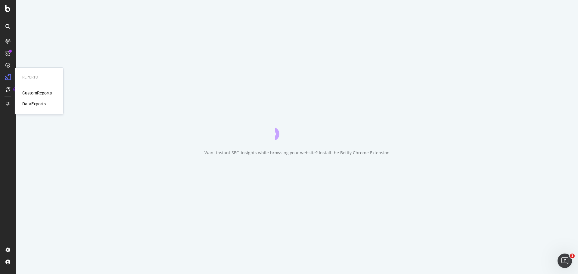 Image resolution: width=578 pixels, height=274 pixels. Describe the element at coordinates (37, 93) in the screenshot. I see `div: CustomReports` at that location.